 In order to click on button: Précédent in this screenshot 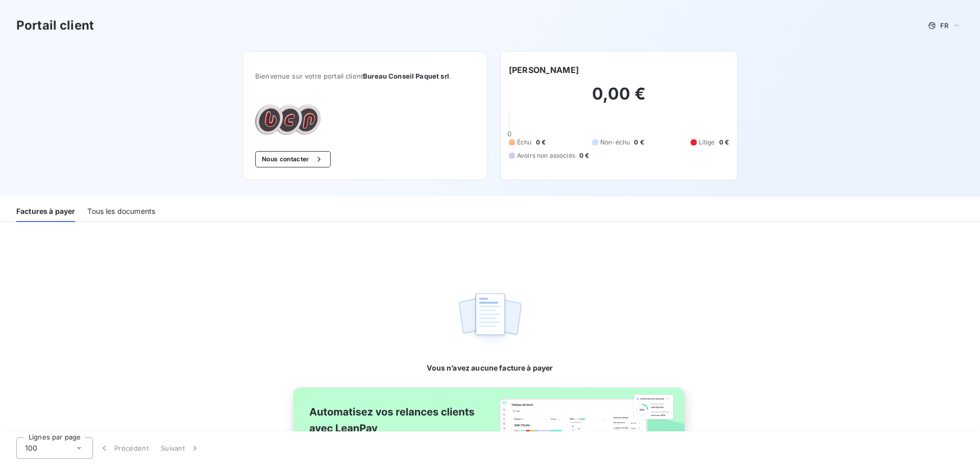, I will do `click(124, 448)`.